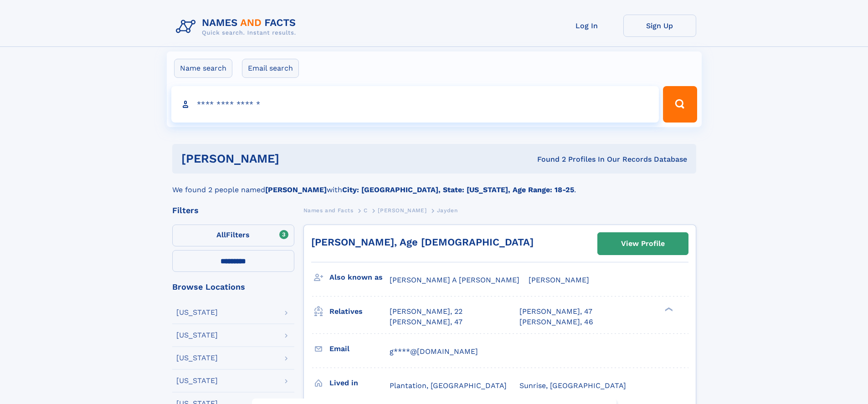 This screenshot has height=404, width=868. What do you see at coordinates (203, 69) in the screenshot?
I see `label: Name search` at bounding box center [203, 69].